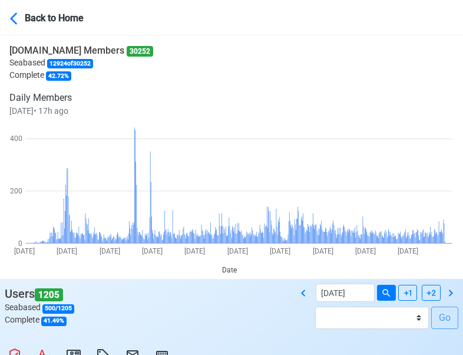  I want to click on text: Date, so click(229, 270).